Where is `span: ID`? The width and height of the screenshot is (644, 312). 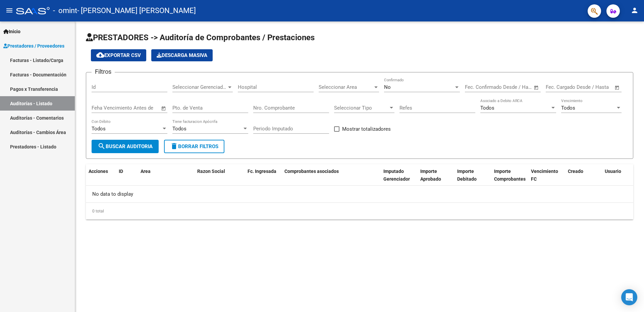
span: ID is located at coordinates (121, 171).